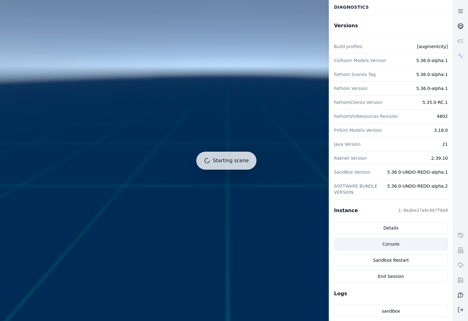 Image resolution: width=468 pixels, height=321 pixels. What do you see at coordinates (418, 172) in the screenshot?
I see `dd: 5.36.0-UNDO-REDO-alpha.1` at bounding box center [418, 172].